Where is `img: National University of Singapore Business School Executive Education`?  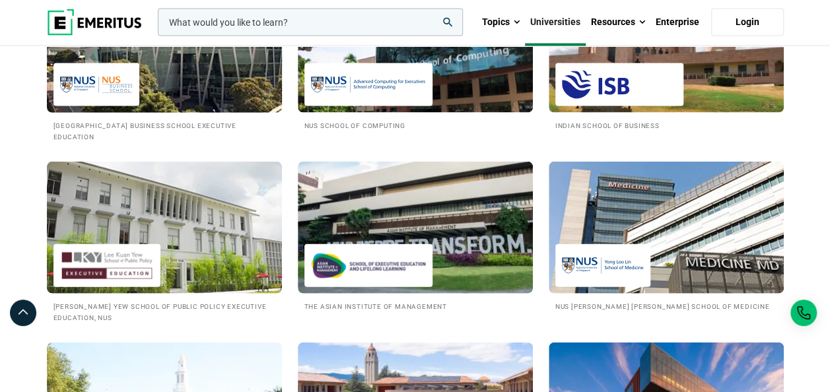
img: National University of Singapore Business School Executive Education is located at coordinates (96, 85).